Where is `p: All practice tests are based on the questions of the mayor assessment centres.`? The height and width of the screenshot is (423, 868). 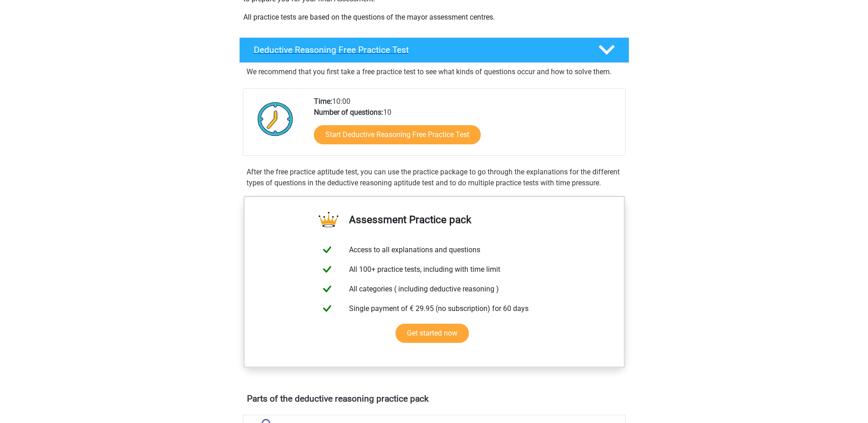 p: All practice tests are based on the questions of the mayor assessment centres. is located at coordinates (434, 17).